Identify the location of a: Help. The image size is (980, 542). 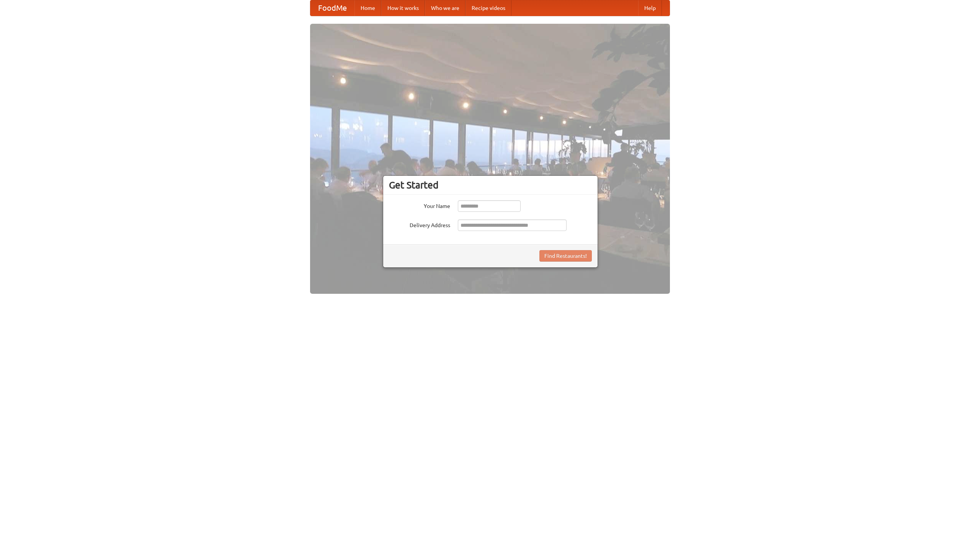
(650, 8).